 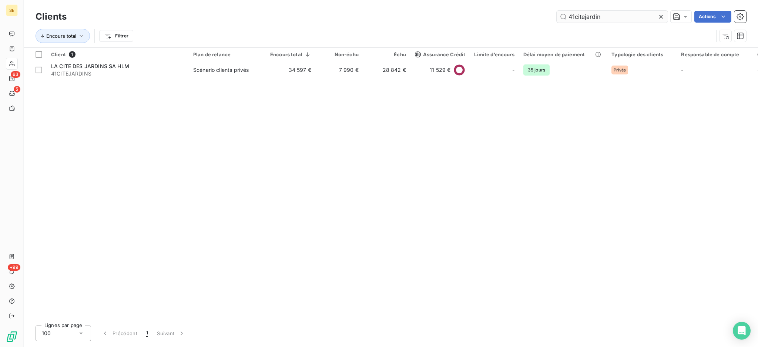 What do you see at coordinates (11, 78) in the screenshot?
I see `a: 63` at bounding box center [11, 78].